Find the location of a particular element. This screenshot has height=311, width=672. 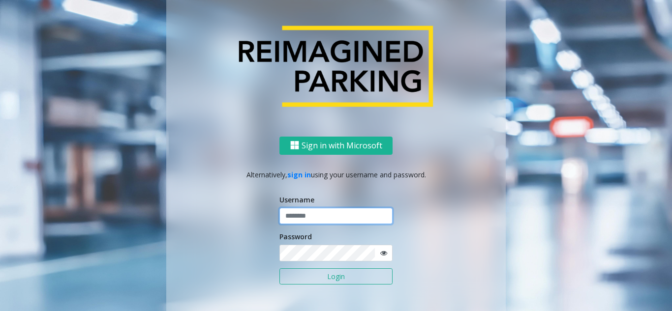

label: Password is located at coordinates (296, 236).